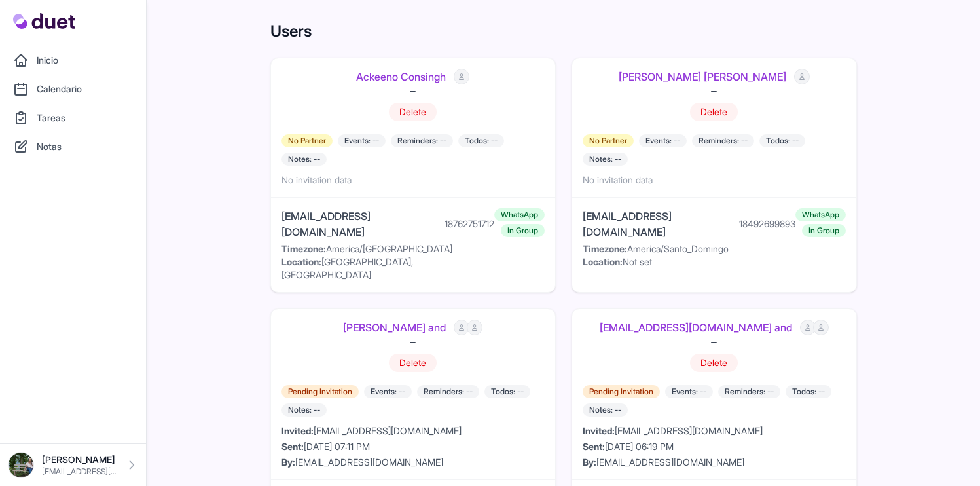 Image resolution: width=980 pixels, height=486 pixels. I want to click on a: Calendario, so click(73, 89).